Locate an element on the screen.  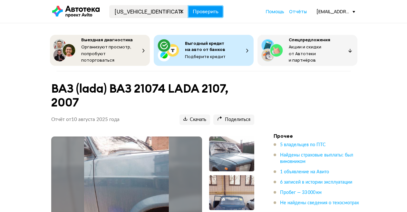
span: Отчёты is located at coordinates (298, 11).